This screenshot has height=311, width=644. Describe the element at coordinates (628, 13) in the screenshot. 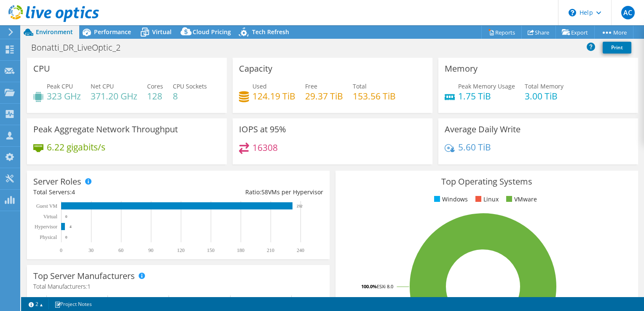

I see `span: AC` at that location.